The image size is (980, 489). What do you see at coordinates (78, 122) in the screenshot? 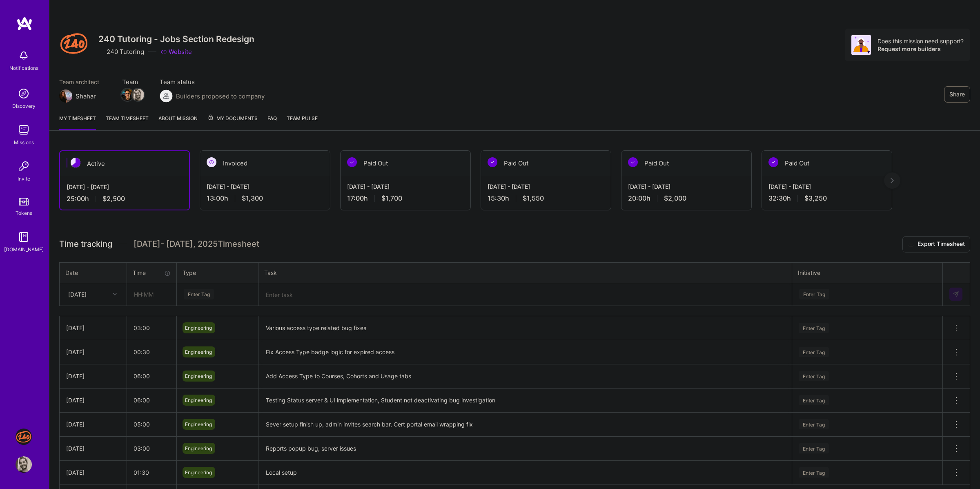
I see `a: My timesheet` at bounding box center [78, 122].